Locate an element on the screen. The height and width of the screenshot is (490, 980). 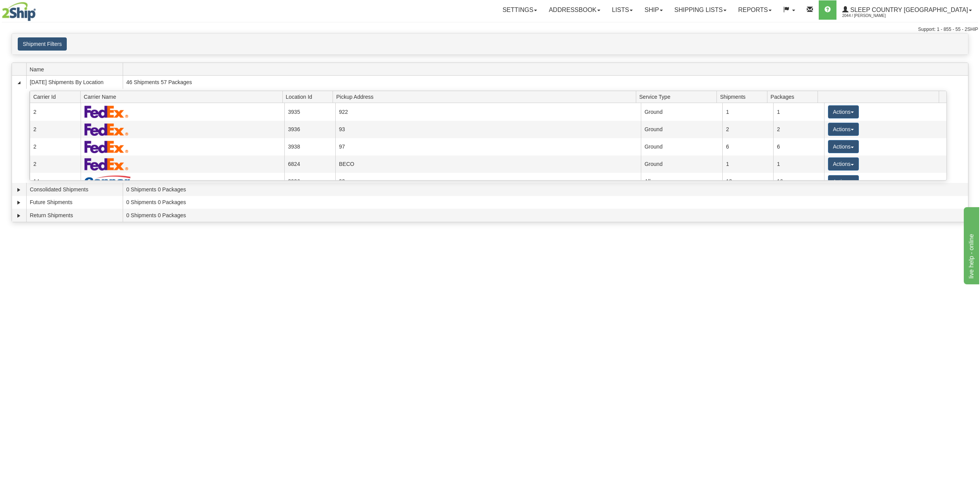
a: Collapse is located at coordinates (19, 83).